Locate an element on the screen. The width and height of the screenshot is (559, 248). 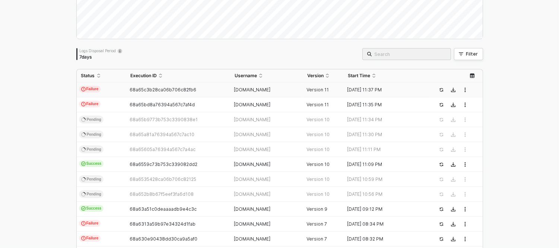
span: Start Time is located at coordinates (359, 76).